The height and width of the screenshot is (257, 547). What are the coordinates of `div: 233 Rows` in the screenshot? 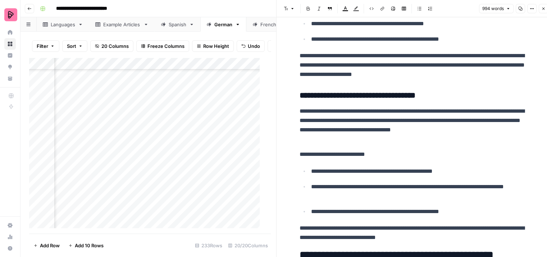 It's located at (208, 245).